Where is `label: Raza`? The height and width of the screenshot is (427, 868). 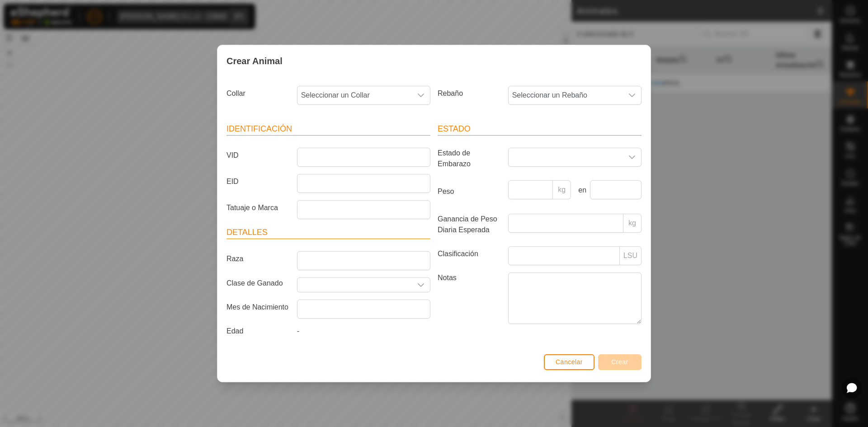
label: Raza is located at coordinates (258, 259).